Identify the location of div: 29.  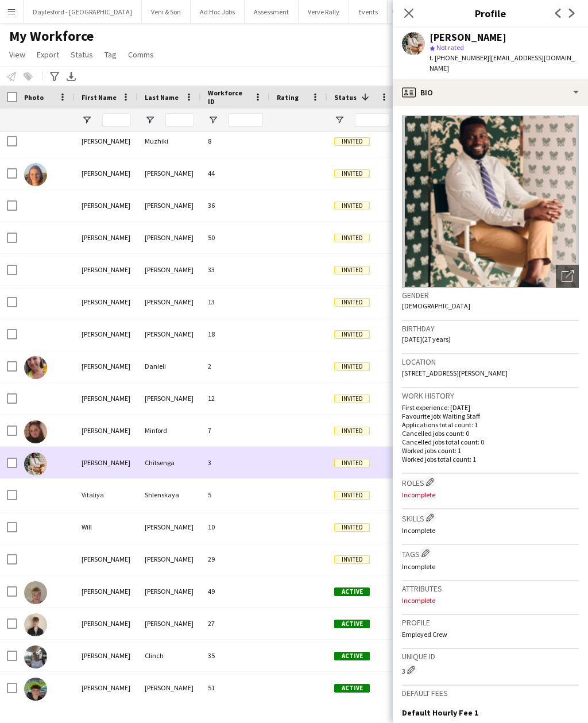
(235, 559).